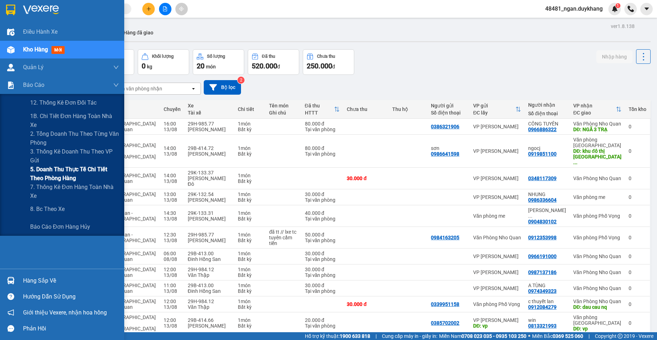 Image resolution: width=657 pixels, height=340 pixels. What do you see at coordinates (218, 62) in the screenshot?
I see `button: Số lượng20món` at bounding box center [218, 62].